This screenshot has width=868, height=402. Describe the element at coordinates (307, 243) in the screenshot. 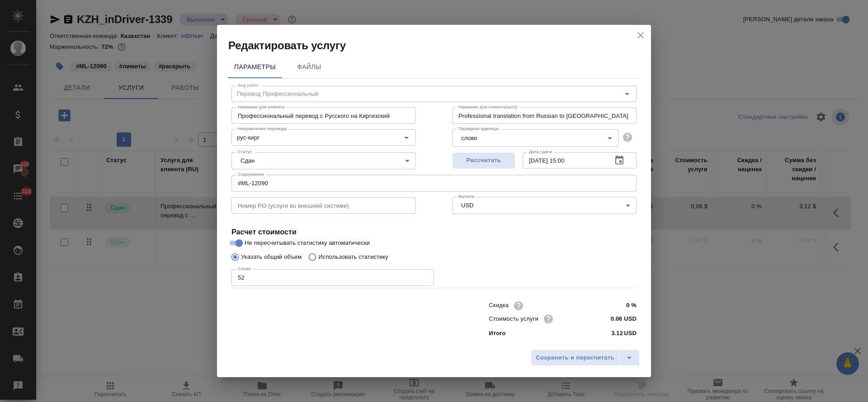

I see `span: Не пересчитывать статистику автоматически` at that location.